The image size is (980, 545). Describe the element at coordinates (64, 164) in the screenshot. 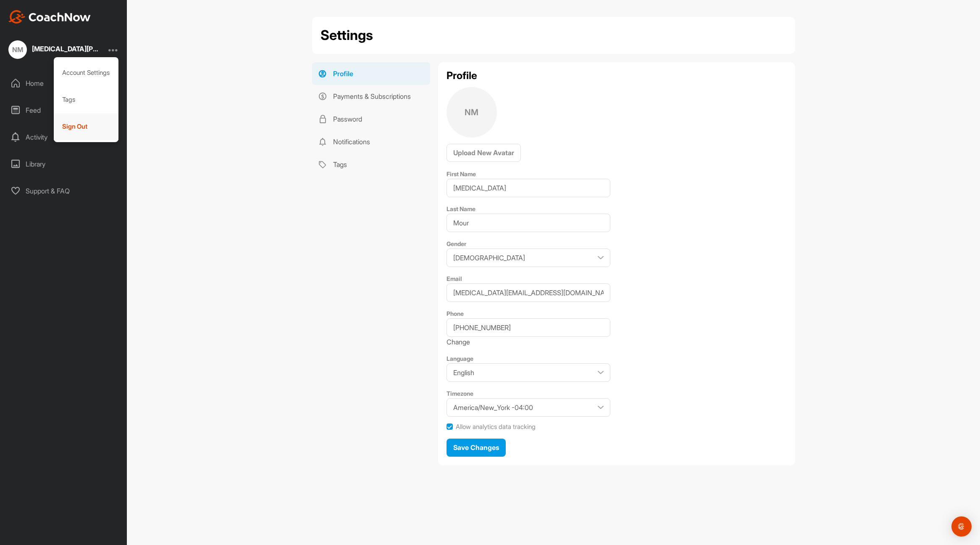

I see `div: Library` at that location.